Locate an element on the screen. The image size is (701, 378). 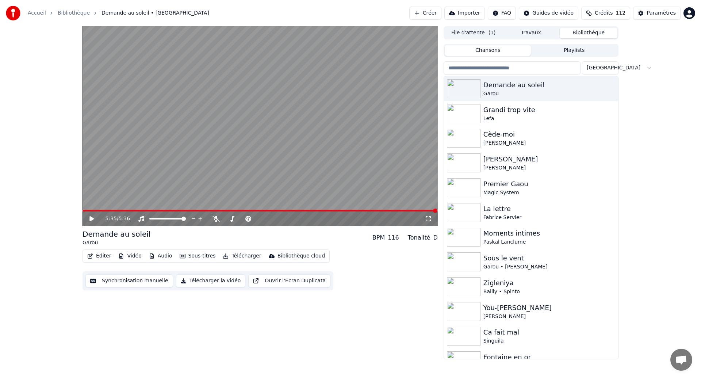
button: Synchronisation manuelle is located at coordinates (129, 281).